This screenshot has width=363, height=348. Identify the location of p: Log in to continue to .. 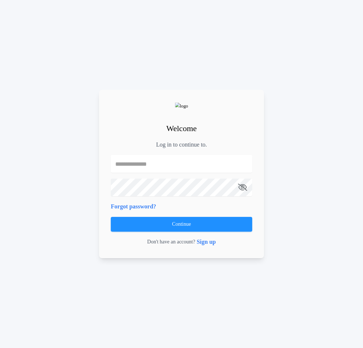
(181, 145).